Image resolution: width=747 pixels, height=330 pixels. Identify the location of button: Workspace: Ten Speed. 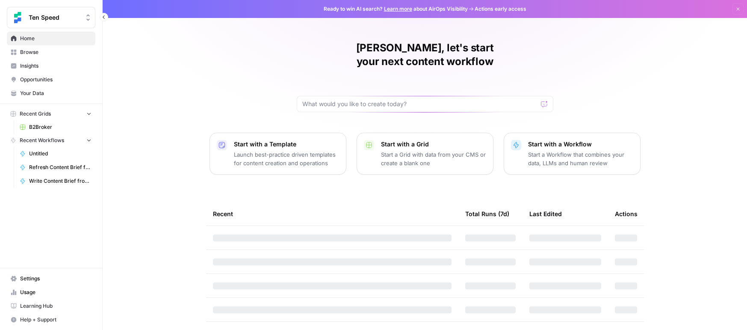
(51, 18).